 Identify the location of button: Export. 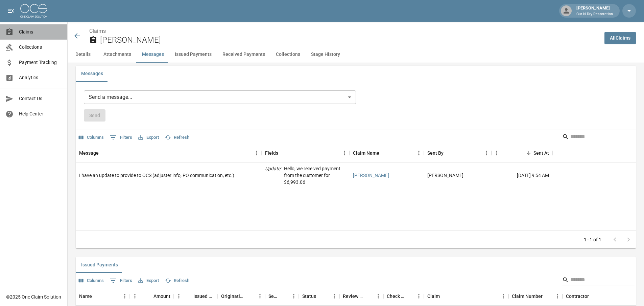
(148, 281).